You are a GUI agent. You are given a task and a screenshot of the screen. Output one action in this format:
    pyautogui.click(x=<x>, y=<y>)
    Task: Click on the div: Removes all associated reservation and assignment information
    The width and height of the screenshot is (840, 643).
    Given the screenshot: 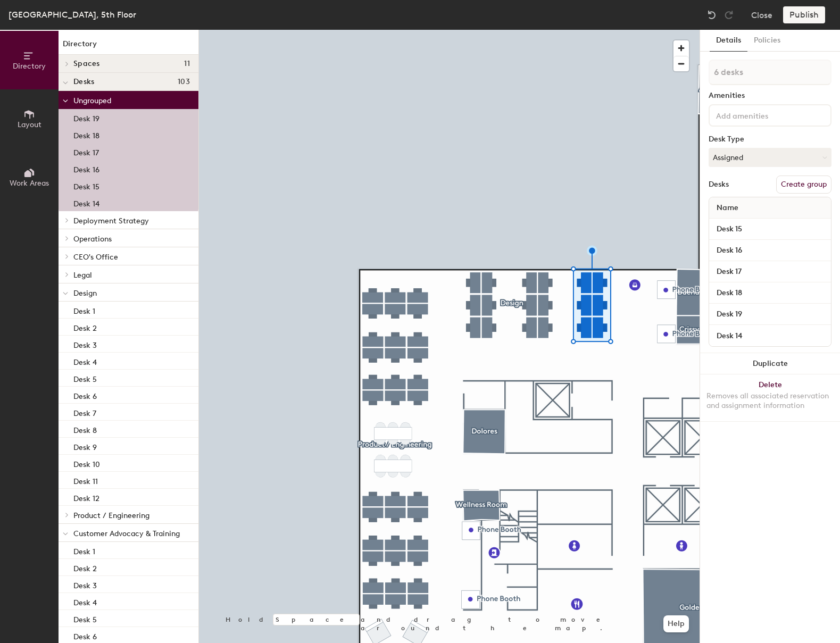 What is the action you would take?
    pyautogui.click(x=770, y=401)
    